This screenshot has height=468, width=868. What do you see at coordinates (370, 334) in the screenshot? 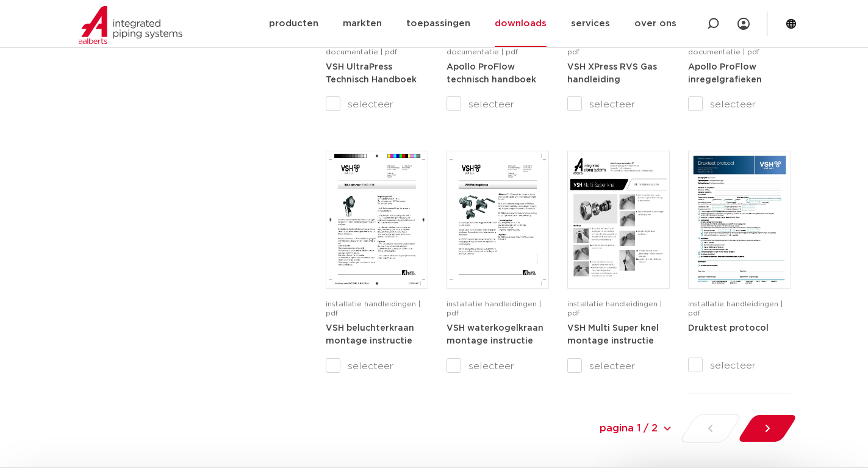
I see `a: VSH beluchterkraan montage instructie` at bounding box center [370, 334].